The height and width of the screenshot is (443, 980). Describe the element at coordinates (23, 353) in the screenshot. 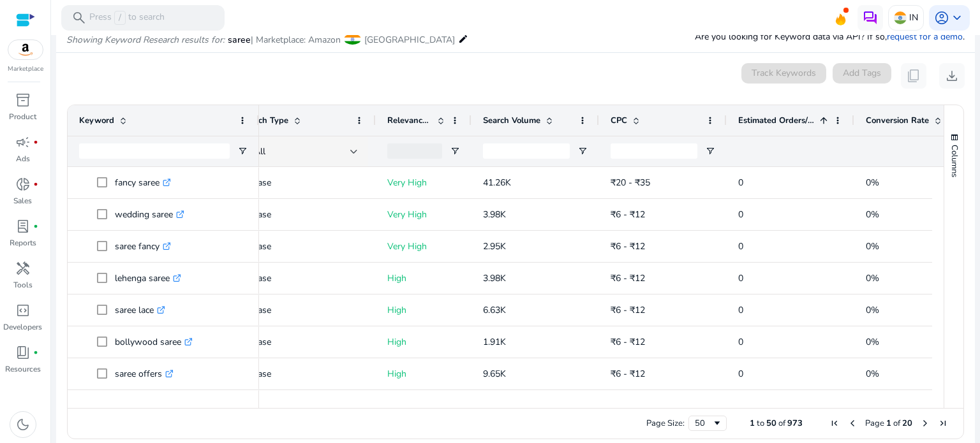

I see `span: book_4` at that location.